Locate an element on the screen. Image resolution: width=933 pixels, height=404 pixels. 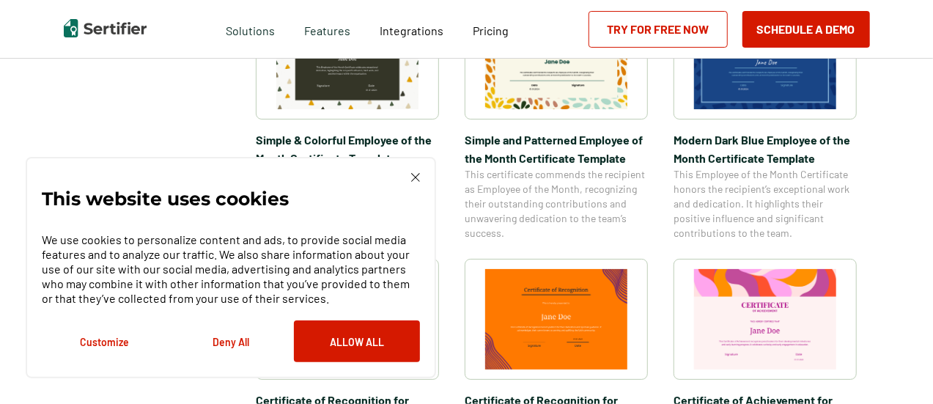
button: Customize is located at coordinates (105, 341).